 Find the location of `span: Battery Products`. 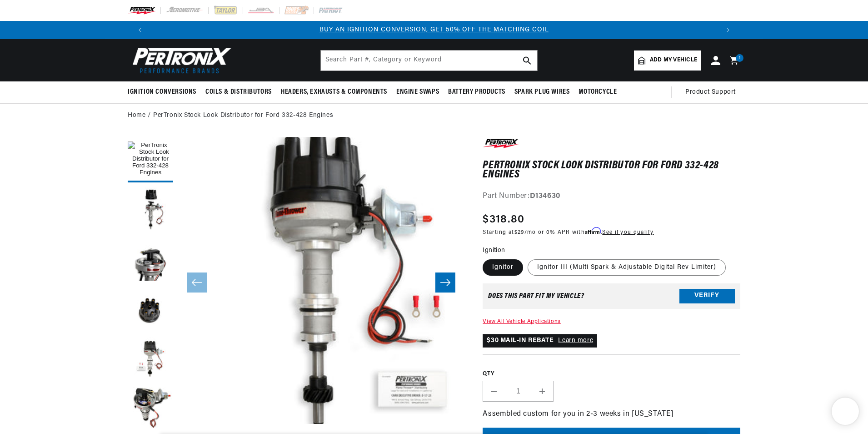

span: Battery Products is located at coordinates (477, 92).